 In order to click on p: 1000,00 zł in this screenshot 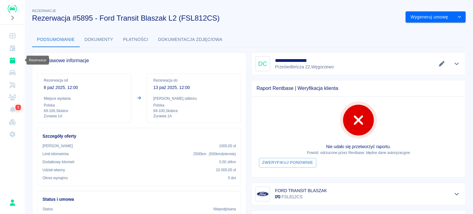, I will do `click(227, 146)`.